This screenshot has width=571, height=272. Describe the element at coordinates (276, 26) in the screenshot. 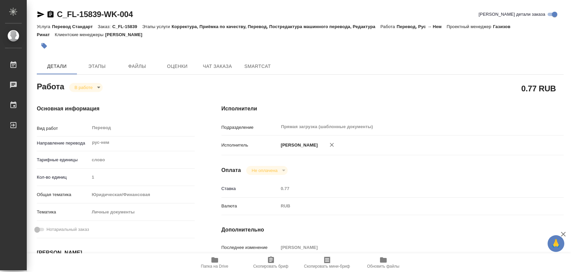

I see `p: Корректура, Приёмка по качеству, Перевод, Постредактура машинного перевода, Редактура` at that location.